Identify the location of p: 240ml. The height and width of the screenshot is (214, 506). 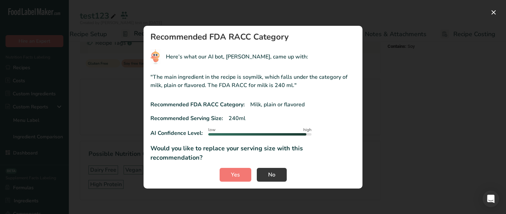
(237, 118).